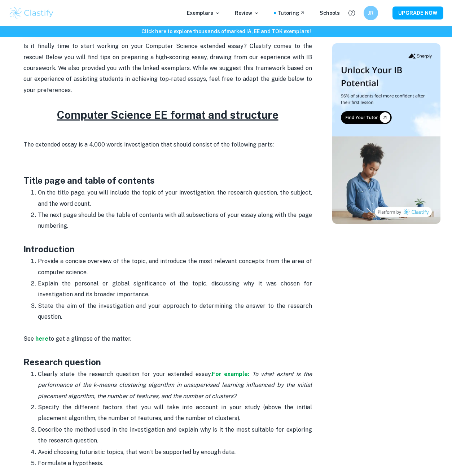 The image size is (452, 476). Describe the element at coordinates (49, 249) in the screenshot. I see `strong: Introduction` at that location.